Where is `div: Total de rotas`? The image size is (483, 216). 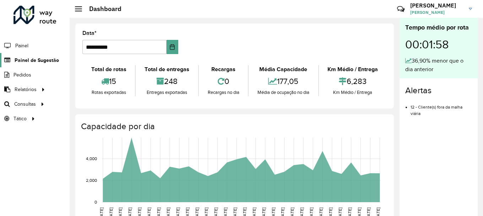 div: Total de rotas is located at coordinates (109, 69).